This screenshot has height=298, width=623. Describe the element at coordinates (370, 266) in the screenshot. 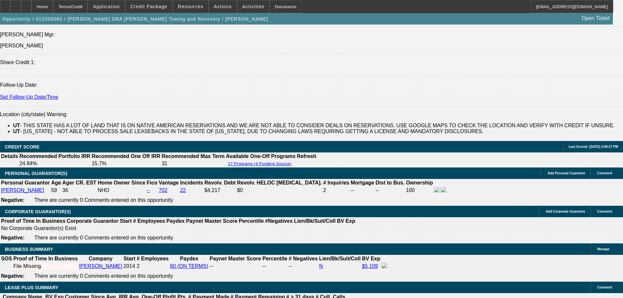

I see `a: $5,109` at that location.